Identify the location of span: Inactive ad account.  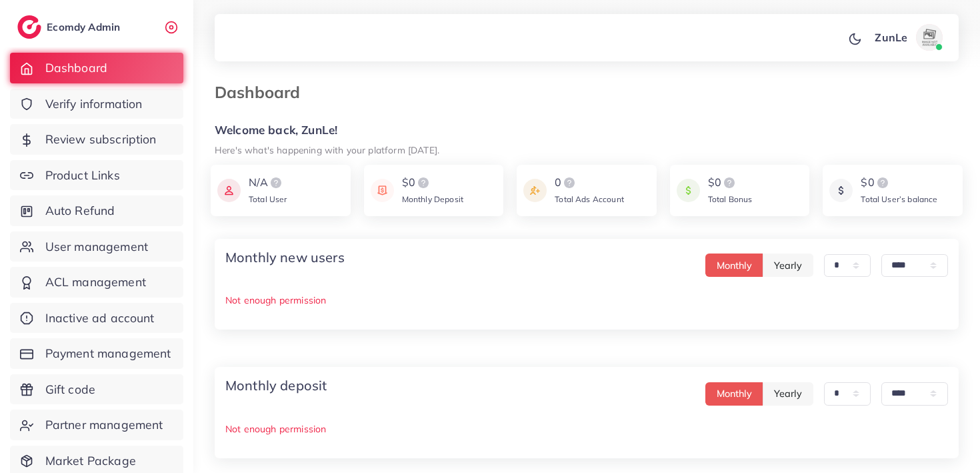
(100, 318).